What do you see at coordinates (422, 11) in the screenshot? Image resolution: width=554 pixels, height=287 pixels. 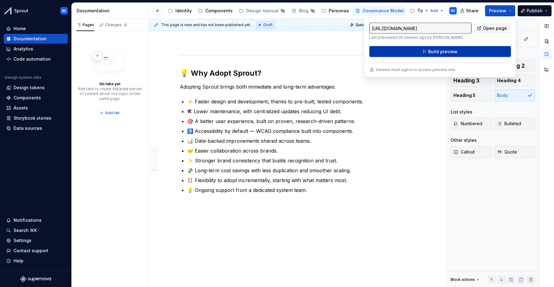 I see `a: Tokens` at bounding box center [422, 11].